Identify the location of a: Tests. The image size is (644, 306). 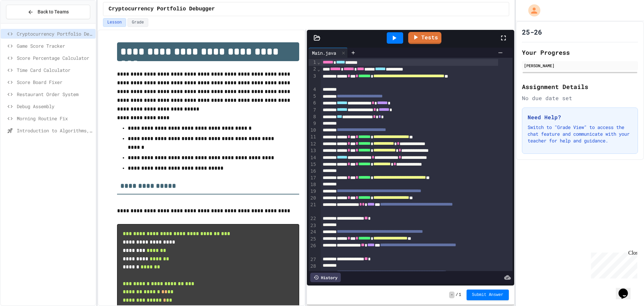
(425, 38).